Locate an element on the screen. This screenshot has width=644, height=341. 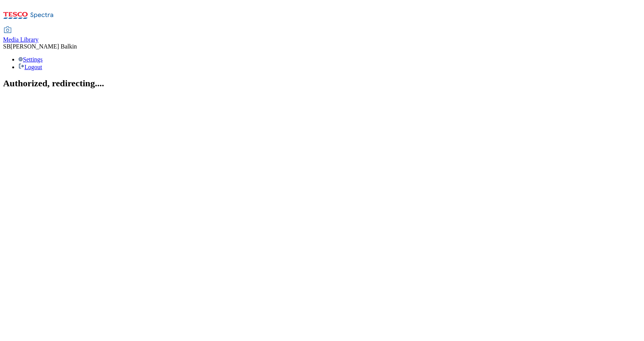
span: SB is located at coordinates (6, 46).